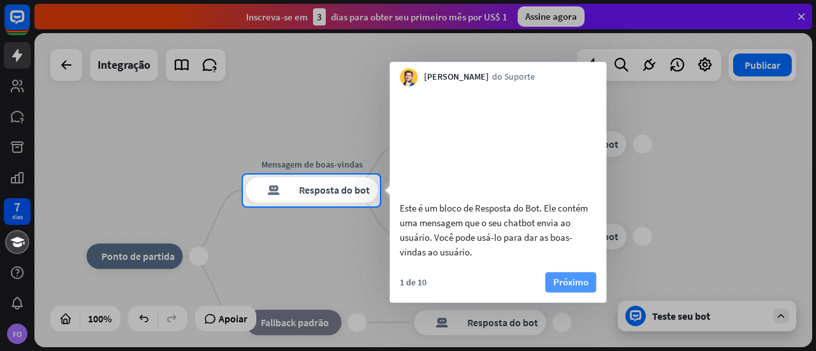 The image size is (816, 351). What do you see at coordinates (273, 191) in the screenshot?
I see `font: resposta do bot de bloco` at bounding box center [273, 191].